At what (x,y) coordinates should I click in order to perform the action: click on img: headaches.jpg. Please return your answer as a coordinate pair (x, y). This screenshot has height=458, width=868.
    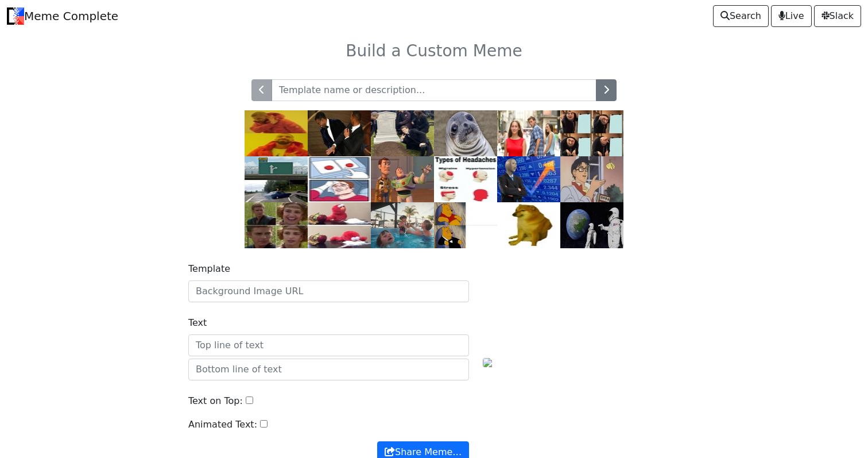
    Looking at the image, I should click on (466, 179).